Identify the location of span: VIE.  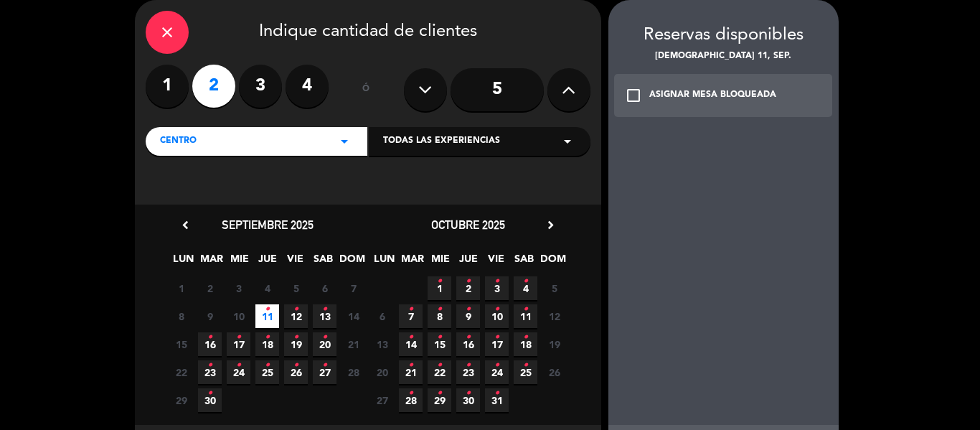
(496, 262).